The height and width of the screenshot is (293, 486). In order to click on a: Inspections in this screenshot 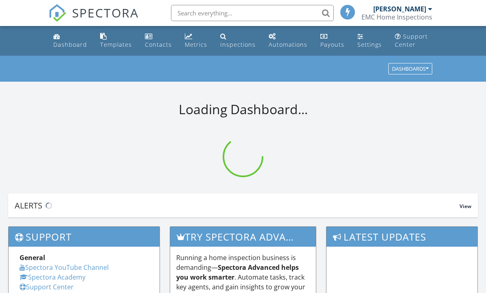, I will do `click(238, 41)`.